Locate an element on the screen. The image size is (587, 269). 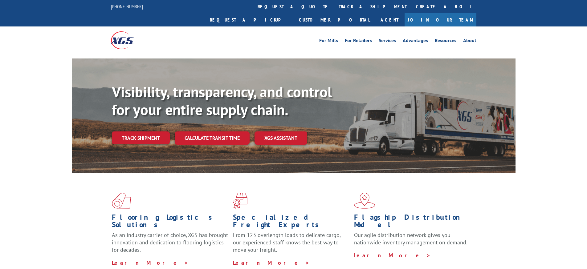
a: Request a pickup is located at coordinates (249, 20).